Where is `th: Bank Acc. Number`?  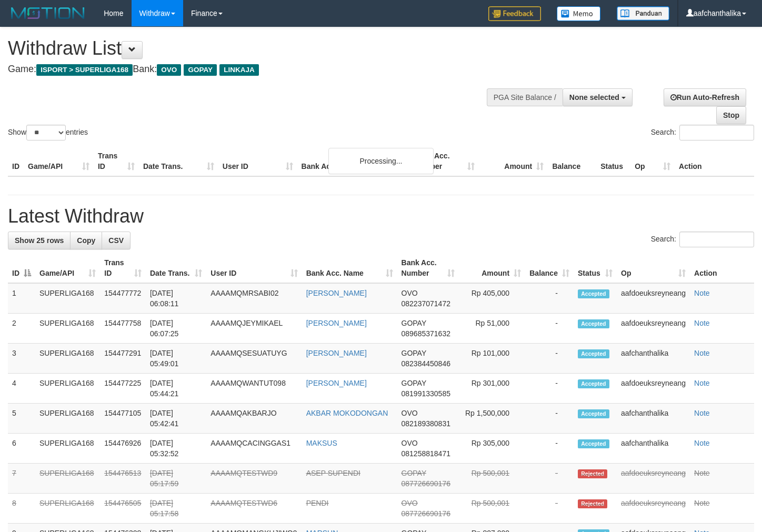
th: Bank Acc. Number is located at coordinates (444, 161).